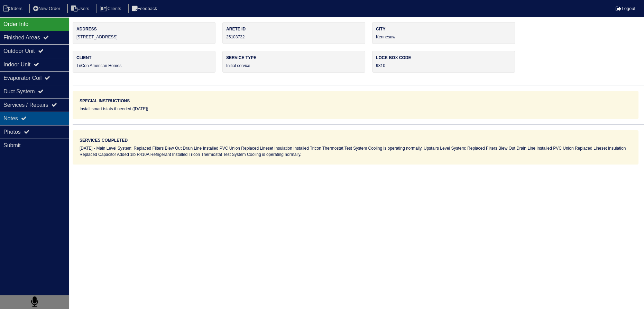 This screenshot has width=644, height=309. I want to click on div: 9310, so click(443, 62).